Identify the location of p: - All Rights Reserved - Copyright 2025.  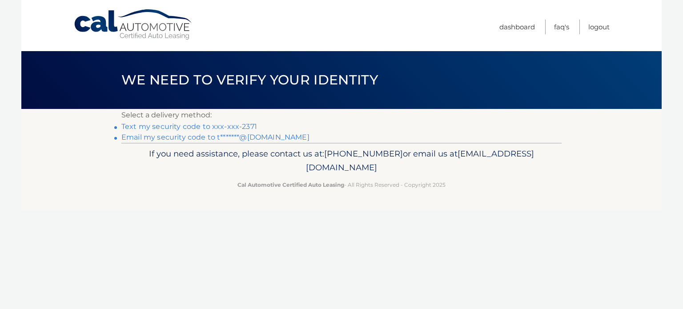
(341, 184).